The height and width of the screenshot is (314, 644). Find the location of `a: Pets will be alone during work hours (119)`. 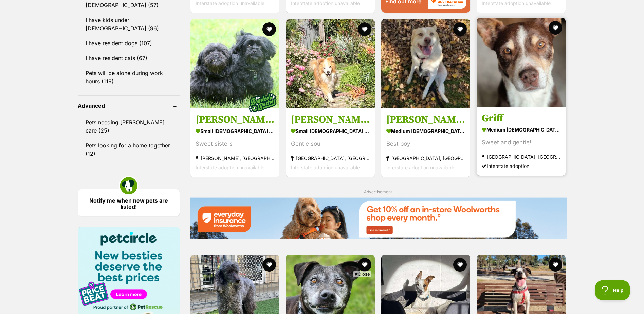

a: Pets will be alone during work hours (119) is located at coordinates (129, 77).